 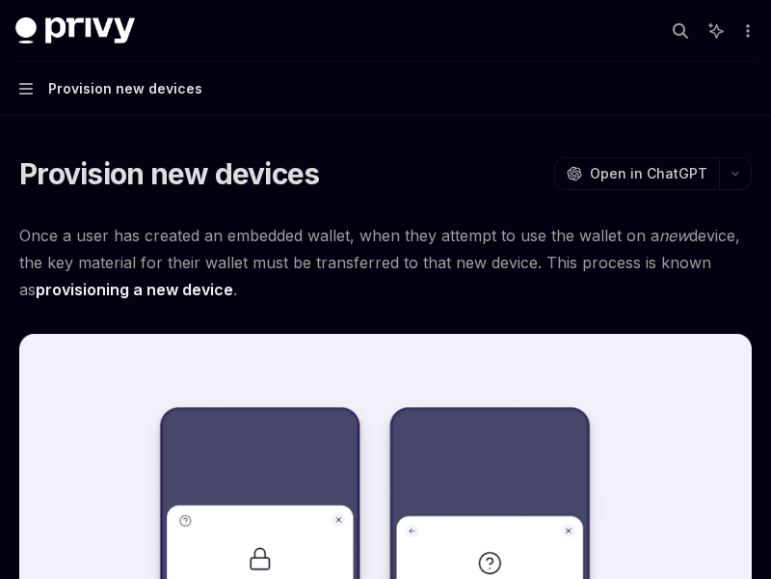 I want to click on span: Open in ChatGPT, so click(x=649, y=174).